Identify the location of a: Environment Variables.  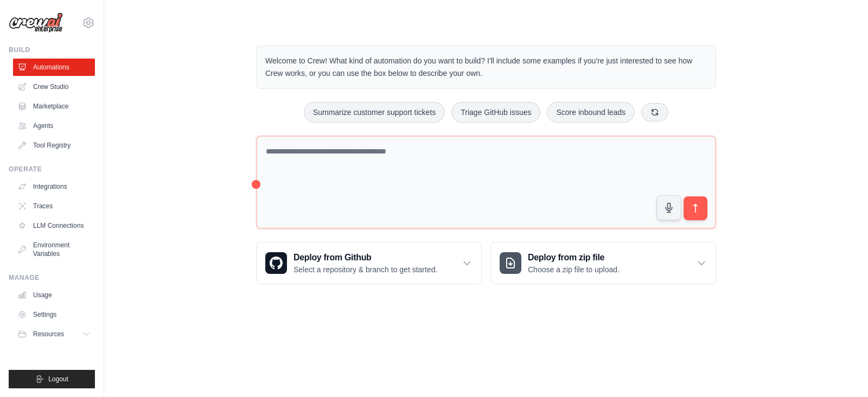
(53, 249).